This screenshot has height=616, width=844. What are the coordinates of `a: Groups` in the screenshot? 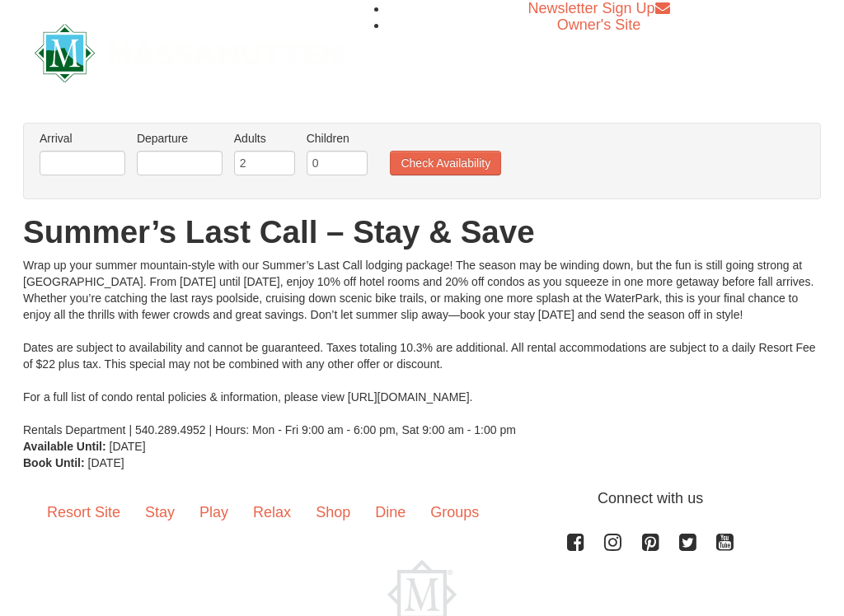 It's located at (454, 513).